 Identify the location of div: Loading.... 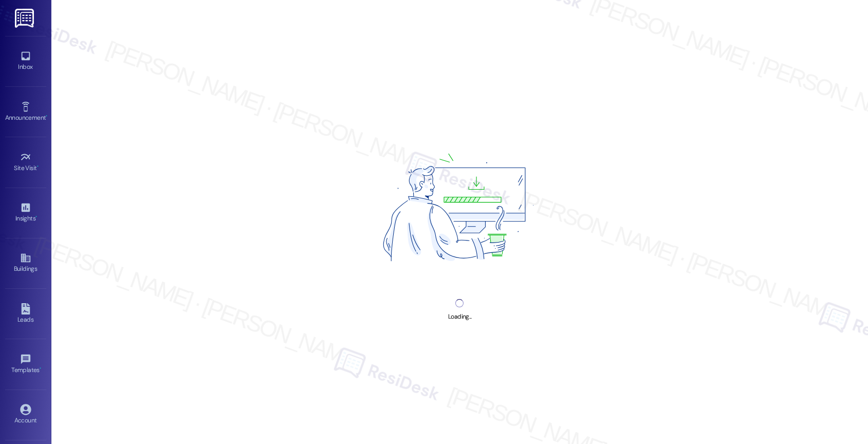
(460, 316).